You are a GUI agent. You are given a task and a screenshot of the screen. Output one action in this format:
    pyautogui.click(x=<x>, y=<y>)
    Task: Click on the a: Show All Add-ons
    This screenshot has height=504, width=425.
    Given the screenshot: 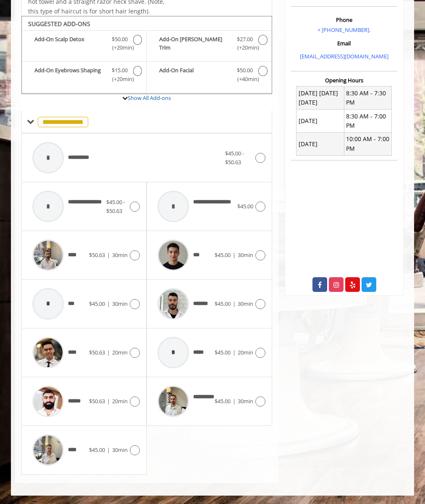 What is the action you would take?
    pyautogui.click(x=149, y=98)
    